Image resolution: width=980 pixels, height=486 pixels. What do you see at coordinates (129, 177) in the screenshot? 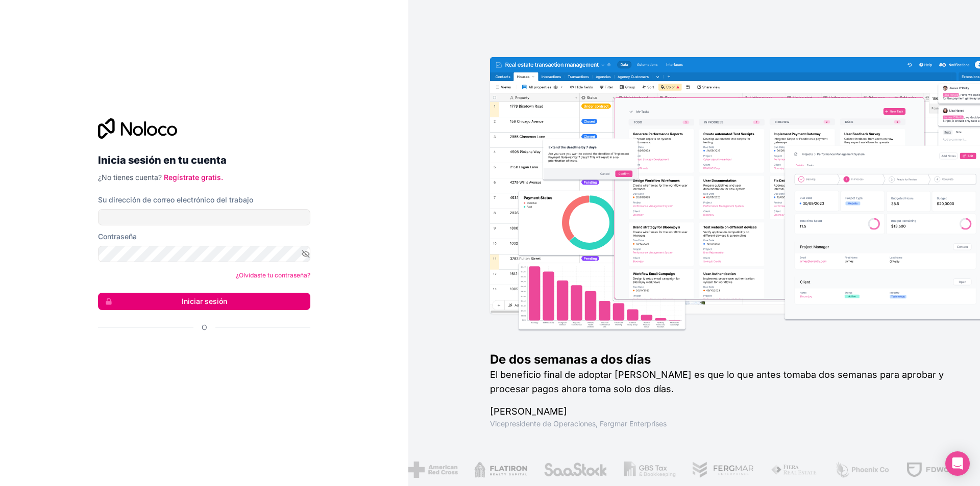
I see `font: ¿No tienes cuenta?` at bounding box center [129, 177].